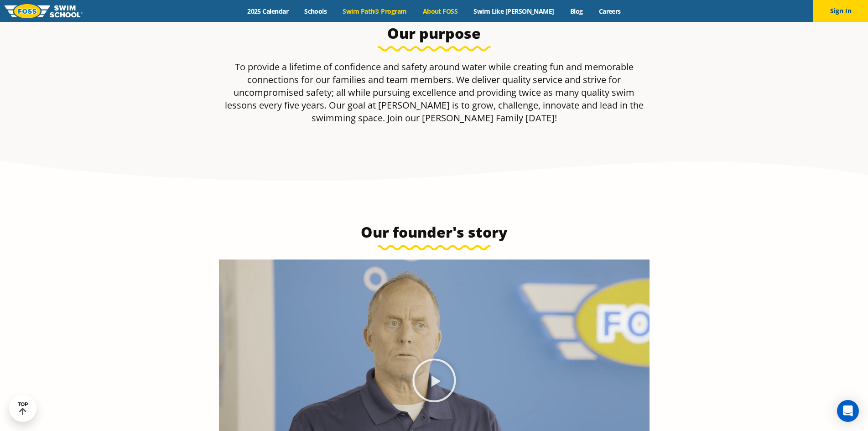 This screenshot has width=868, height=431. What do you see at coordinates (23, 408) in the screenshot?
I see `div: TOP` at bounding box center [23, 408].